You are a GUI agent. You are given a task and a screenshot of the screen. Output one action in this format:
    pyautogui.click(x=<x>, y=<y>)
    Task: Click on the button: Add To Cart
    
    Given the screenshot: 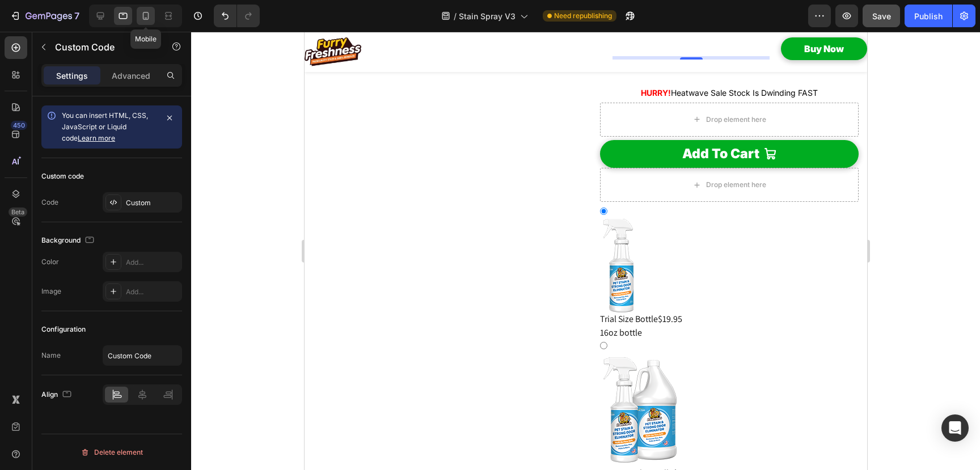 What is the action you would take?
    pyautogui.click(x=425, y=122)
    